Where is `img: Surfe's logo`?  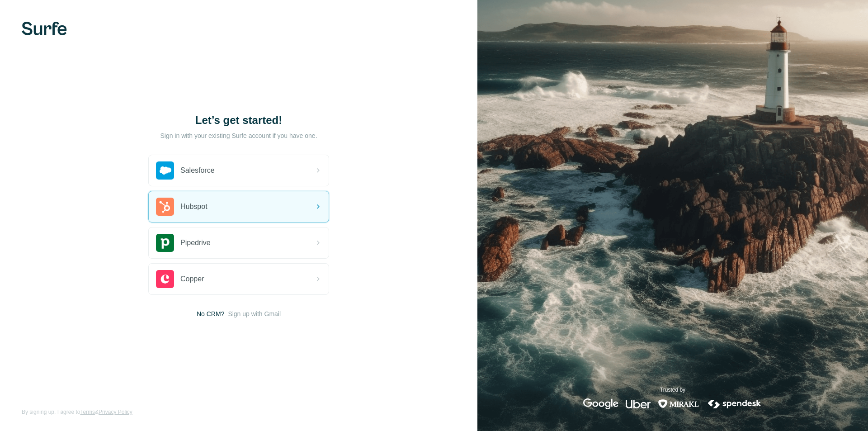 img: Surfe's logo is located at coordinates (44, 28).